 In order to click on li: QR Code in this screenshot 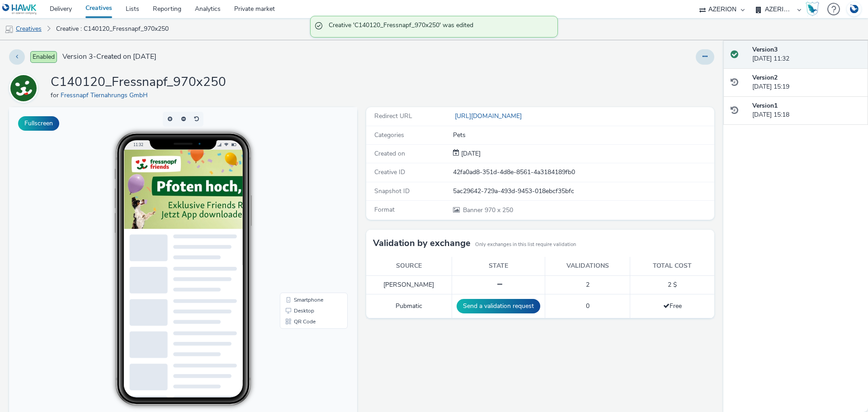, I will do `click(304, 214)`.